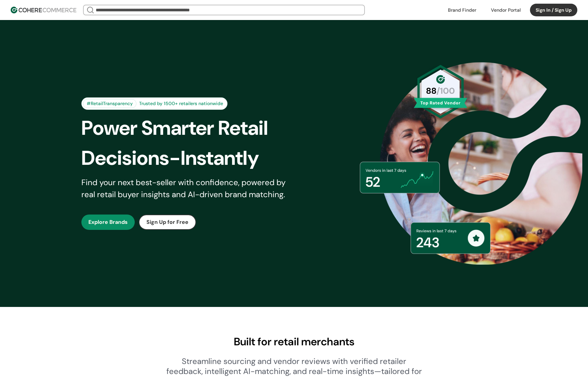  I want to click on div: Decisions-Instantly, so click(193, 158).